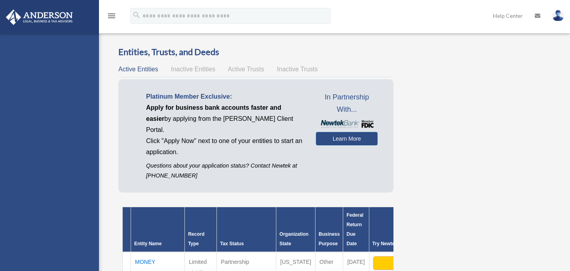  What do you see at coordinates (559, 15) in the screenshot?
I see `img: User Pic` at bounding box center [559, 15].